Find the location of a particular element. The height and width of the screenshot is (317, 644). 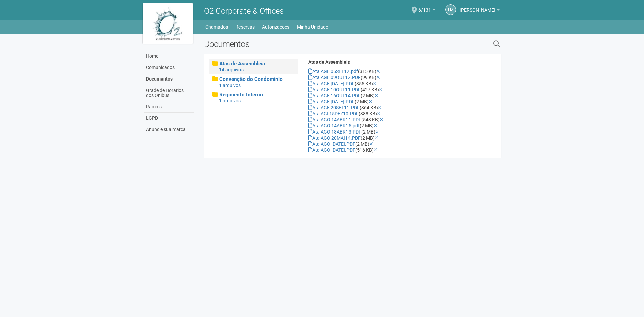

div: (364 KB) is located at coordinates (402, 108).